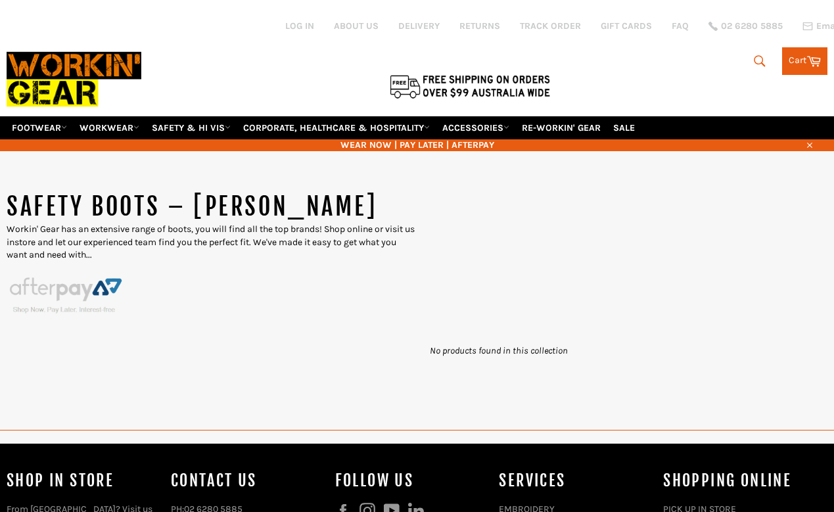  Describe the element at coordinates (417, 145) in the screenshot. I see `span: WEAR NOW | PAY LATER | AFTERPAY` at that location.